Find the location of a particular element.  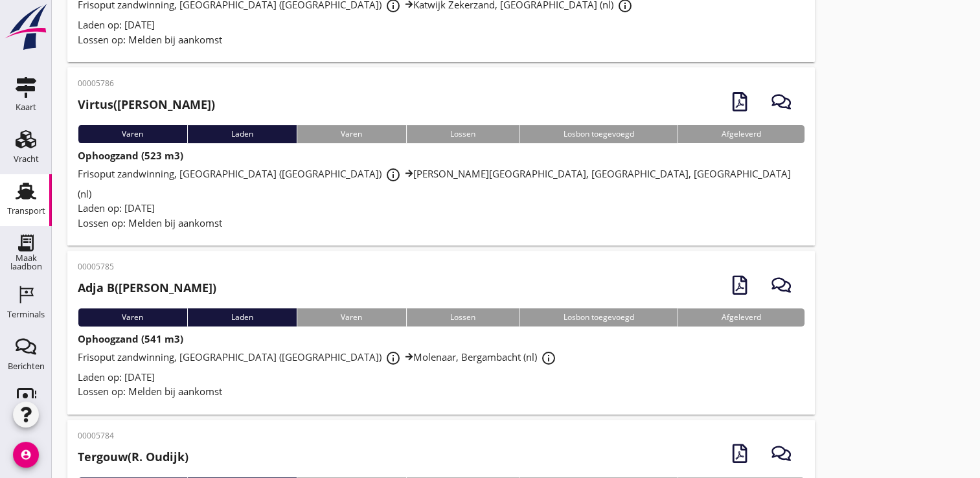

p: 00005786 is located at coordinates (146, 84).